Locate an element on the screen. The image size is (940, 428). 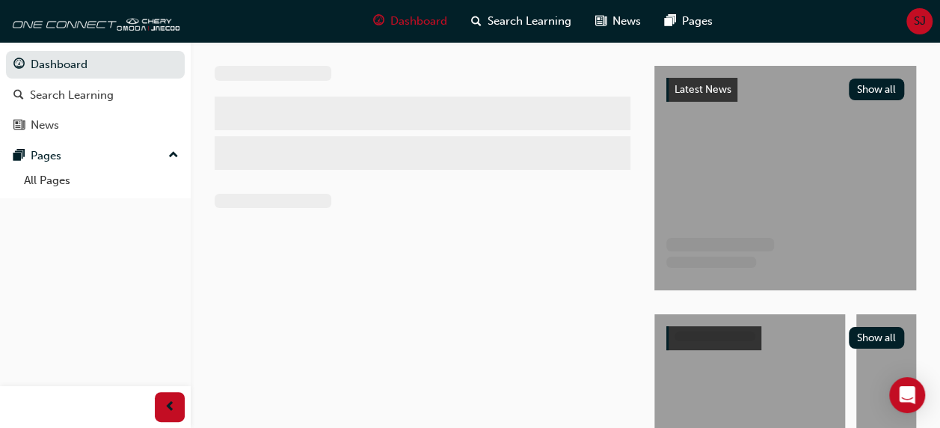
a: Dashboard is located at coordinates (95, 64).